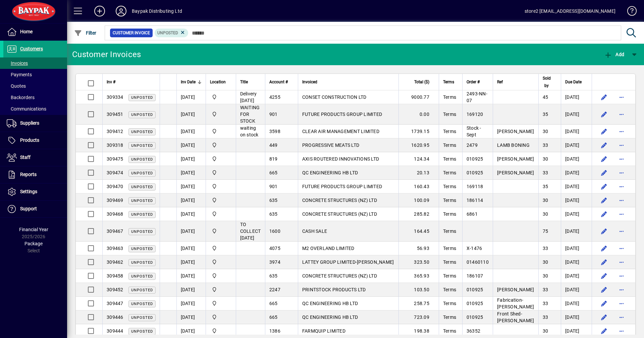  I want to click on span: FUTURE PRODUCTS GROUP LIMITED, so click(342, 187).